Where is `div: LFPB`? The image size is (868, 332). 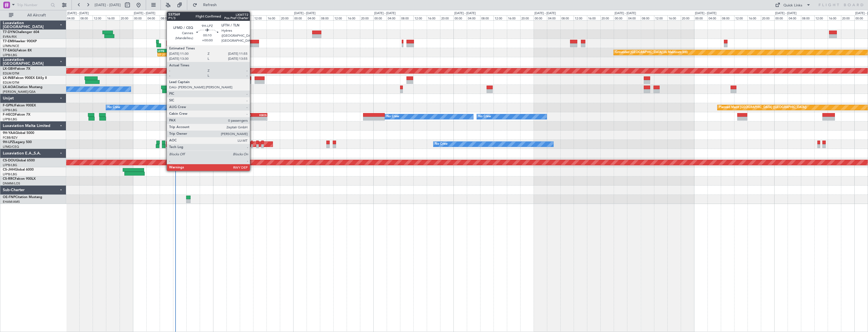
div: LFPB is located at coordinates (250, 115).